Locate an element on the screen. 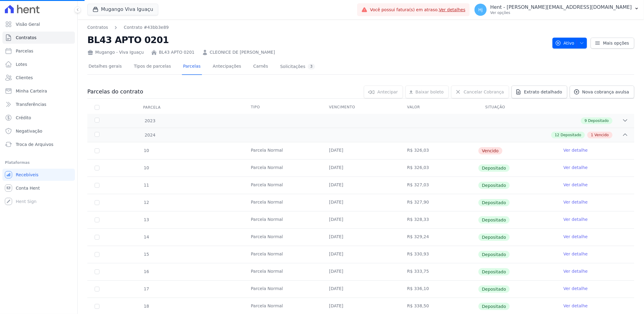  span: 2023 is located at coordinates (149, 121).